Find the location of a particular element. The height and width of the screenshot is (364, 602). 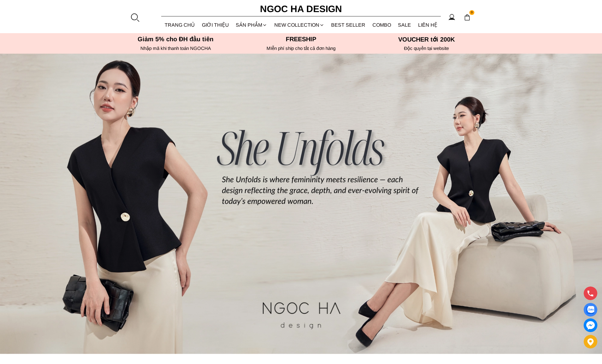

a: LIÊN HỆ is located at coordinates (428, 25).